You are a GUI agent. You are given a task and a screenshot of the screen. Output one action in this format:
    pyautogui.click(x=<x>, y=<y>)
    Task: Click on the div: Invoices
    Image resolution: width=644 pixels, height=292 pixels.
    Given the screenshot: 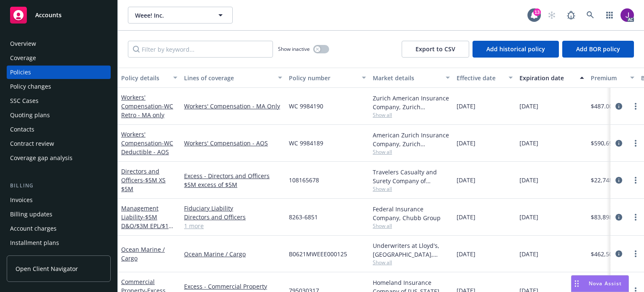 What is the action you would take?
    pyautogui.click(x=21, y=200)
    